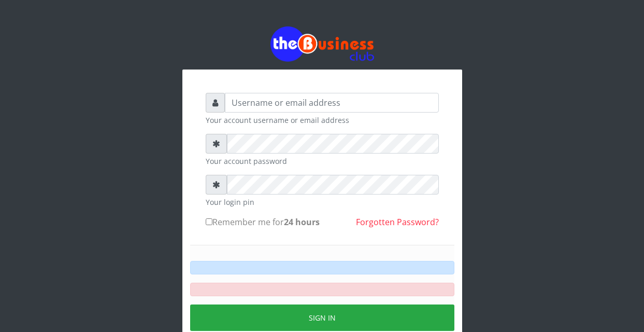  What do you see at coordinates (332, 103) in the screenshot?
I see `input: Username or email address` at bounding box center [332, 103].